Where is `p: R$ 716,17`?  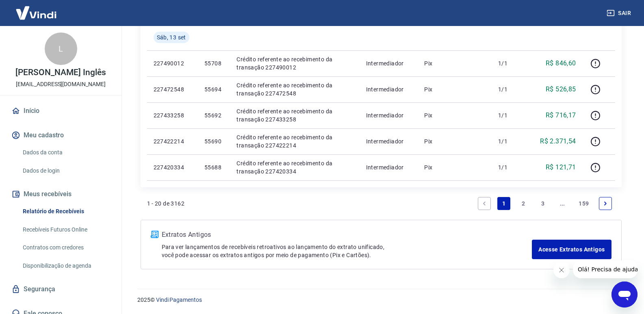
p: R$ 716,17 is located at coordinates (560, 116).